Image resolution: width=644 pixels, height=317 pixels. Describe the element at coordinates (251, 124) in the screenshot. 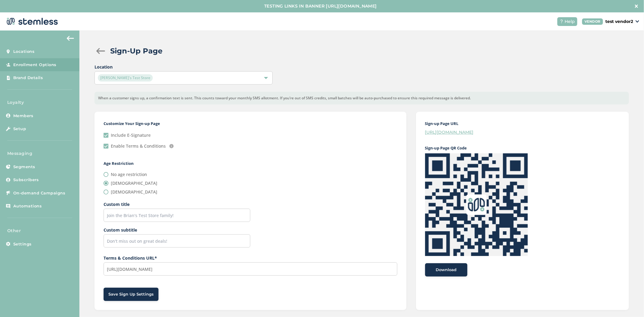

I see `h2: Customize Your Sign-up Page` at that location.